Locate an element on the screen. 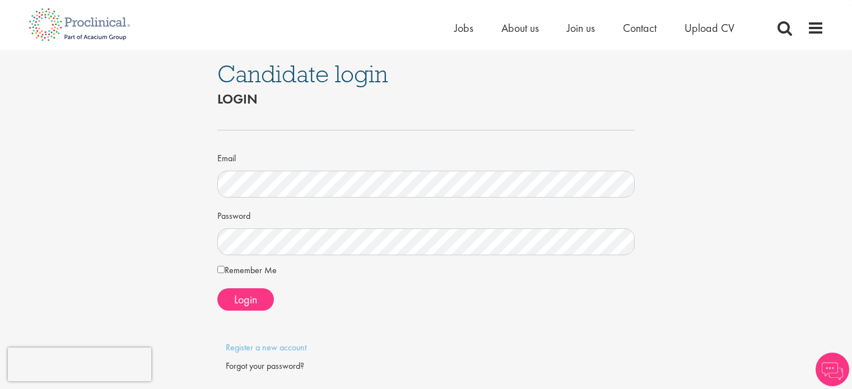 Image resolution: width=852 pixels, height=389 pixels. label: Email is located at coordinates (226, 157).